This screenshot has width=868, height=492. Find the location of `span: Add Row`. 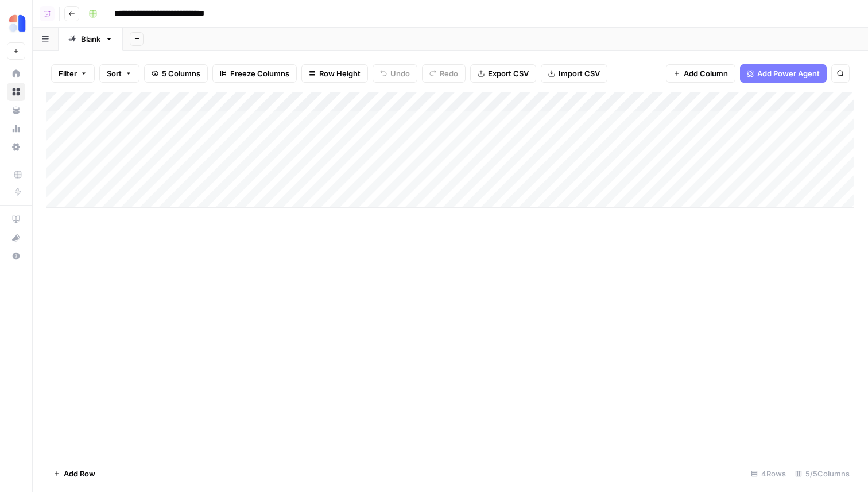

span: Add Row is located at coordinates (79, 473).